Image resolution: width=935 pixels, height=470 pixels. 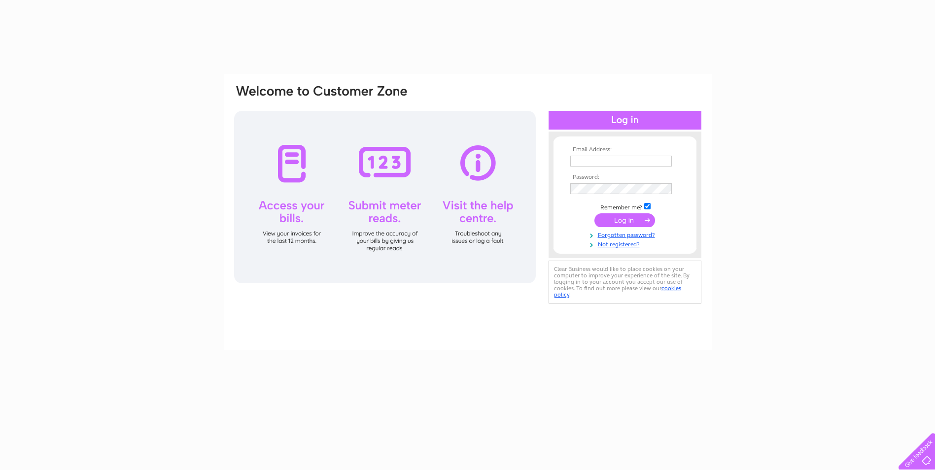 I want to click on th: Password:, so click(x=625, y=177).